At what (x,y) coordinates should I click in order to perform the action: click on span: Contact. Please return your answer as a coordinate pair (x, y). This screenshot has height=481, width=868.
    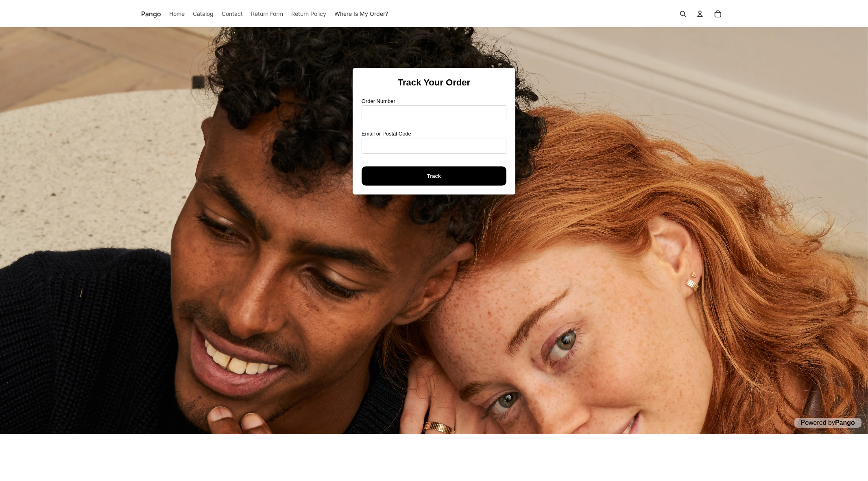
    Looking at the image, I should click on (233, 14).